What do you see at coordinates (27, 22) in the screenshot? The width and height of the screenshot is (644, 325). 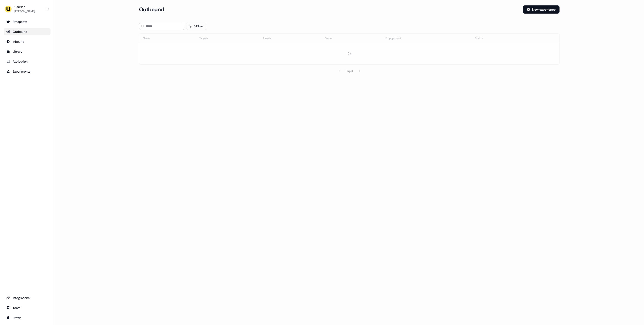 I see `div: Prospects` at bounding box center [27, 22].